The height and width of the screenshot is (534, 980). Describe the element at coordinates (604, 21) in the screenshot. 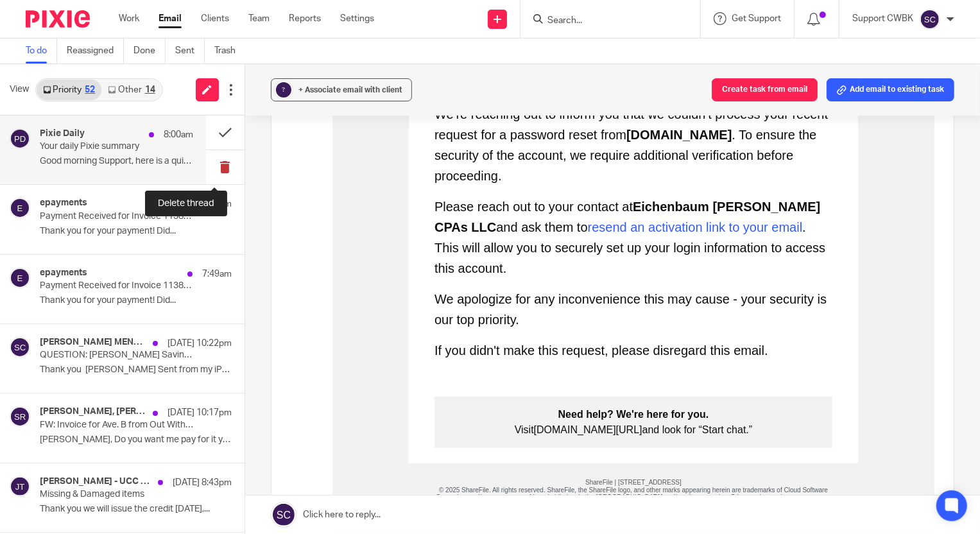

I see `input: Search` at that location.